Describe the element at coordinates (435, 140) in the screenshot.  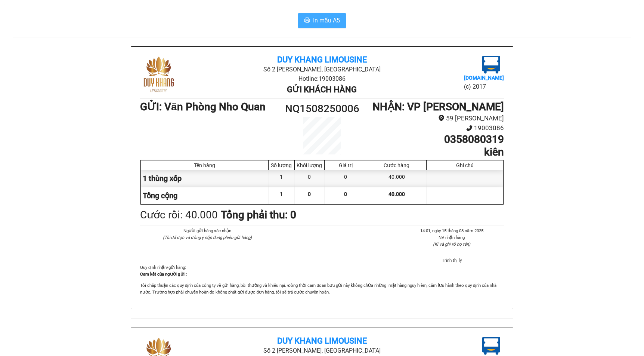
I see `h1: 0358080319` at that location.